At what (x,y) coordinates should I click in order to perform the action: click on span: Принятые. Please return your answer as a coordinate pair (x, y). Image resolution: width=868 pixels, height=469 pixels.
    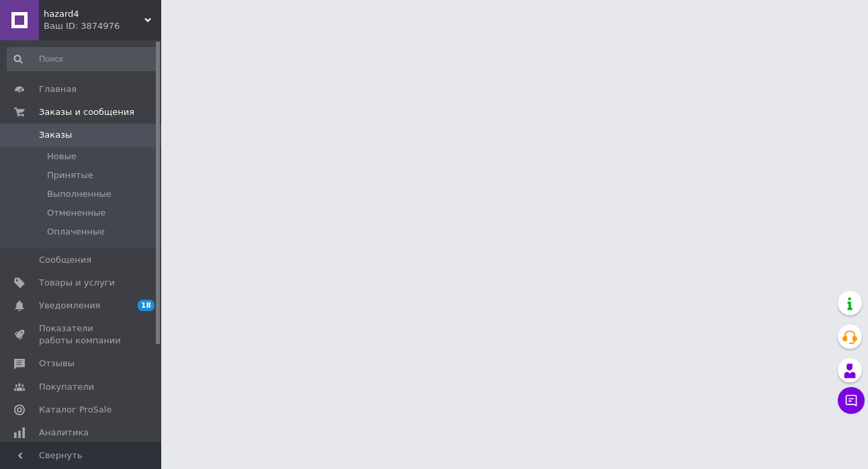
    Looking at the image, I should click on (70, 175).